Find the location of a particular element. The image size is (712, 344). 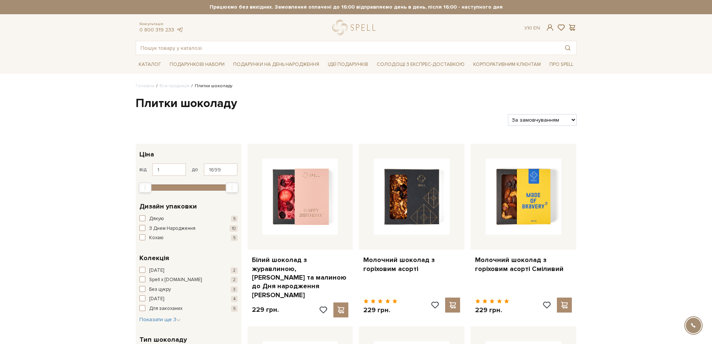

a: Подарунки на День народження is located at coordinates (276, 64).